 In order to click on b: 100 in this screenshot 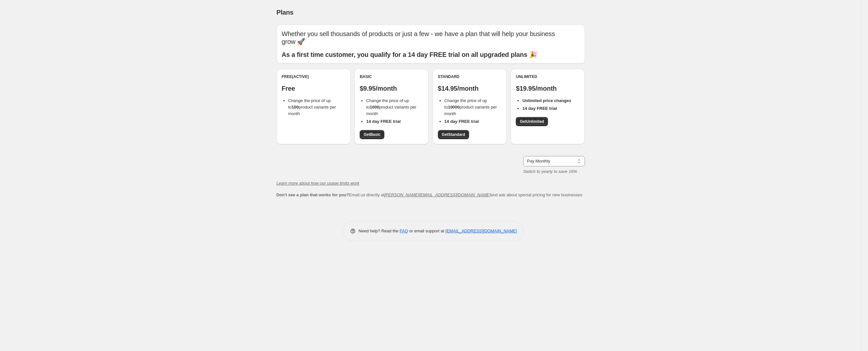, I will do `click(295, 107)`.